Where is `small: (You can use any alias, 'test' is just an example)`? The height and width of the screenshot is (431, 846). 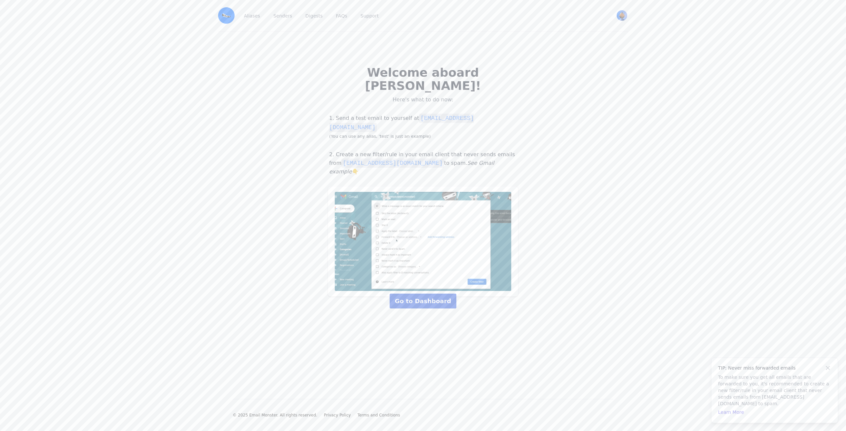
small: (You can use any alias, 'test' is just an example) is located at coordinates (380, 136).